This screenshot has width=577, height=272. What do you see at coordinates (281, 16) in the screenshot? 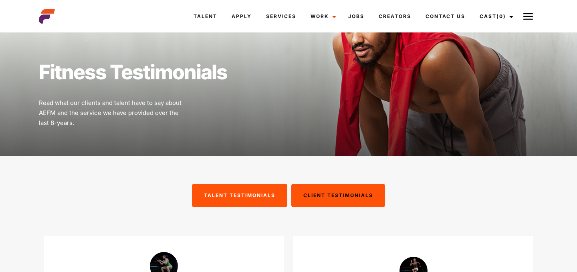
I see `a: Services` at bounding box center [281, 16].